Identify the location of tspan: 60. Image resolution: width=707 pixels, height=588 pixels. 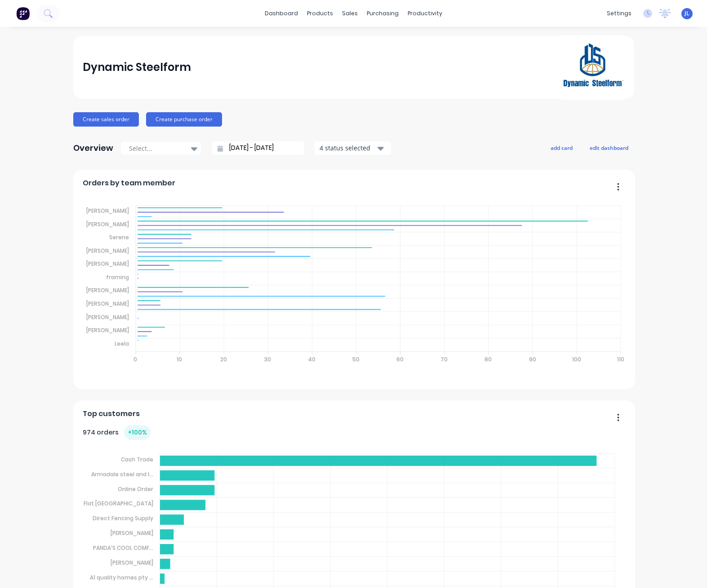
(399, 359).